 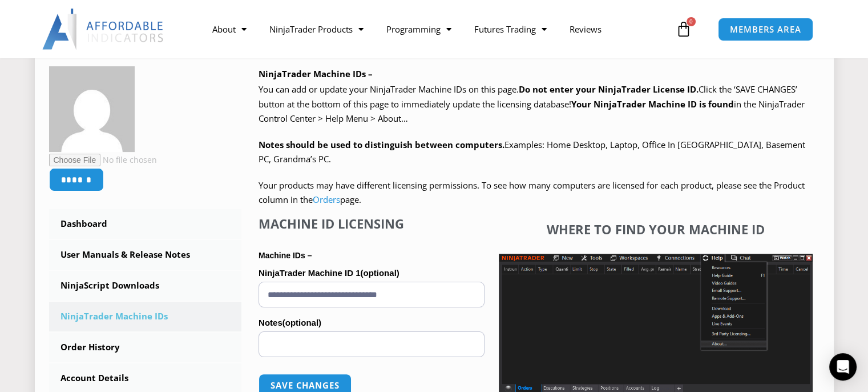 What do you see at coordinates (229, 29) in the screenshot?
I see `a: About` at bounding box center [229, 29].